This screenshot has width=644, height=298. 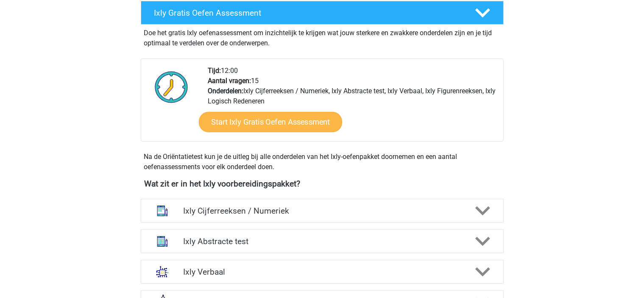 I want to click on a: cijferreeksen Ixly Cijferreeksen / Numeriek, so click(x=322, y=211).